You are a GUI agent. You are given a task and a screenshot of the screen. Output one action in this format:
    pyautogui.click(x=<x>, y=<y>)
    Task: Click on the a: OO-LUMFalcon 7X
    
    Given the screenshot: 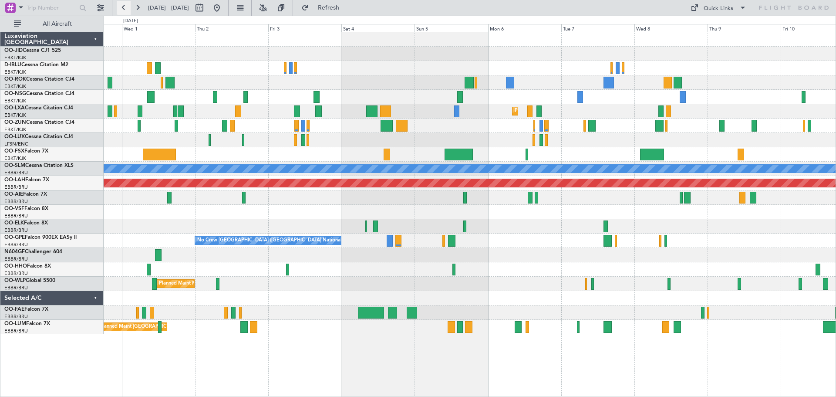 What is the action you would take?
    pyautogui.click(x=27, y=323)
    